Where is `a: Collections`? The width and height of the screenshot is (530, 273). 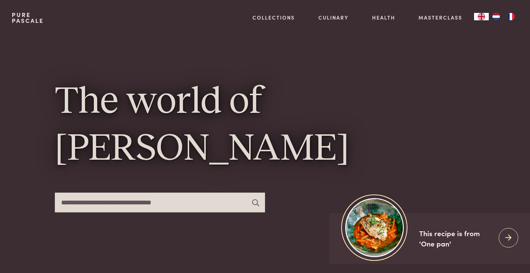
a: Collections is located at coordinates (274, 17).